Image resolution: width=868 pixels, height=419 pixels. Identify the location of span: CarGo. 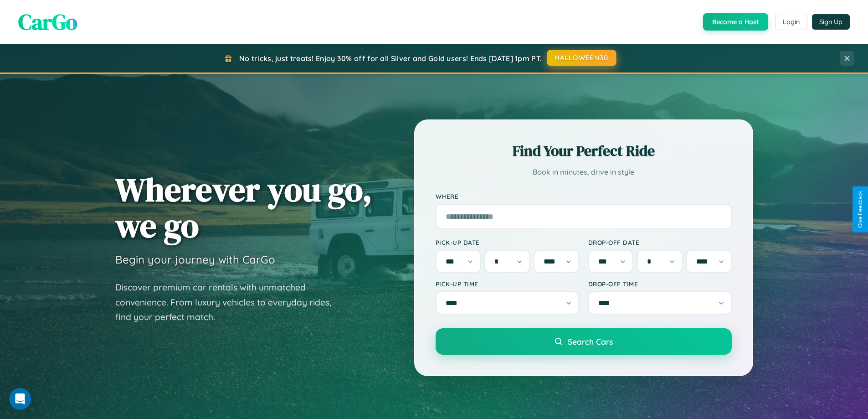
(48, 22).